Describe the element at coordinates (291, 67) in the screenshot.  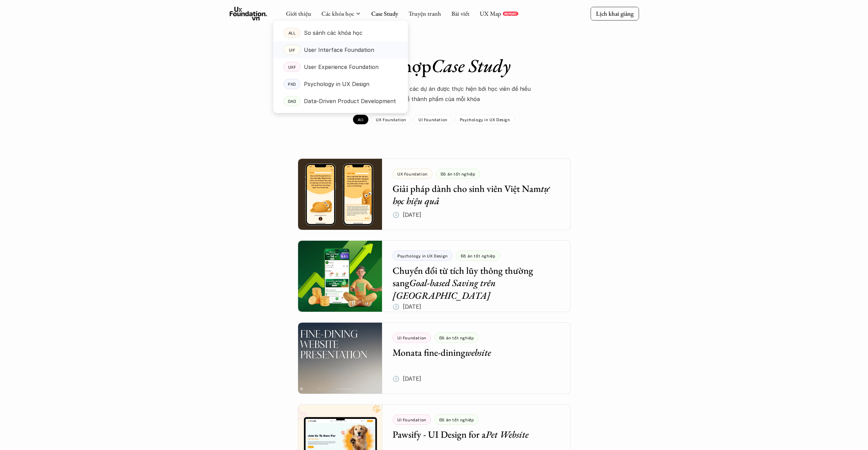
I see `p: UXF` at that location.